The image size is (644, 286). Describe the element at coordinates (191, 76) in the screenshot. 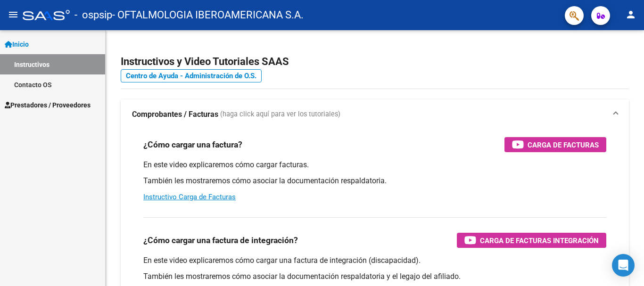

I see `a: Centro de Ayuda - Administración de O.S.` at that location.